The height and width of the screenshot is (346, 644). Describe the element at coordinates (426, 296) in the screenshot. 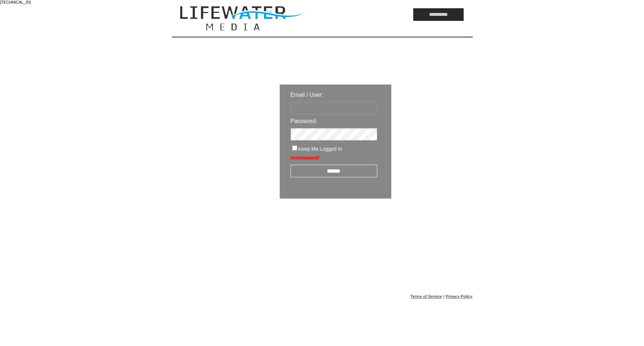

I see `a: Terms of Service` at that location.